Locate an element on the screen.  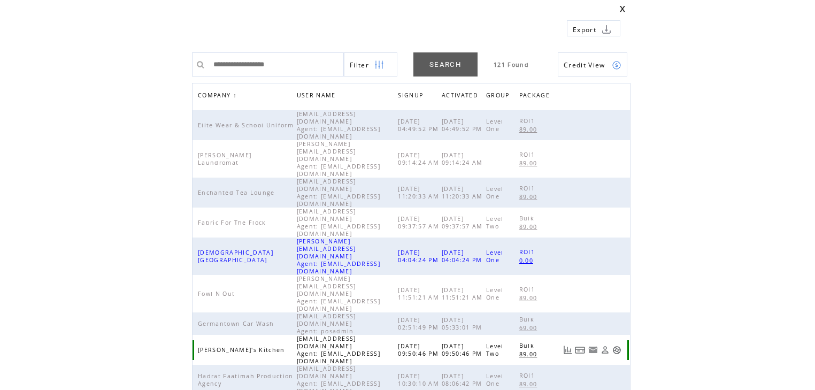
span: Hadrat Faatimah Production Agency is located at coordinates (245, 380).